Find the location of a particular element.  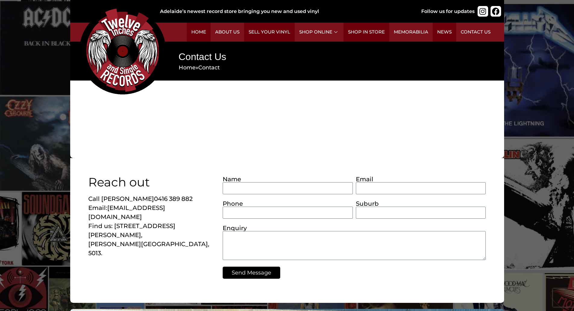

a: News is located at coordinates (444, 32).